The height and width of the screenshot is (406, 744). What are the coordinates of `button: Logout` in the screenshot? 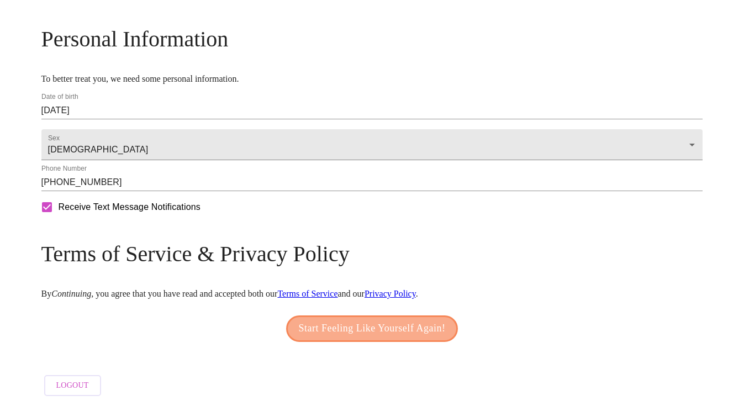 It's located at (72, 385).